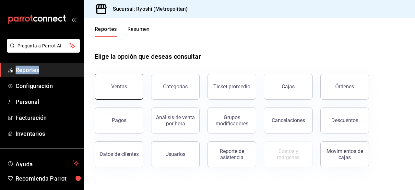 This screenshot has height=190, width=415. Describe the element at coordinates (119, 120) in the screenshot. I see `div: Pagos` at that location.